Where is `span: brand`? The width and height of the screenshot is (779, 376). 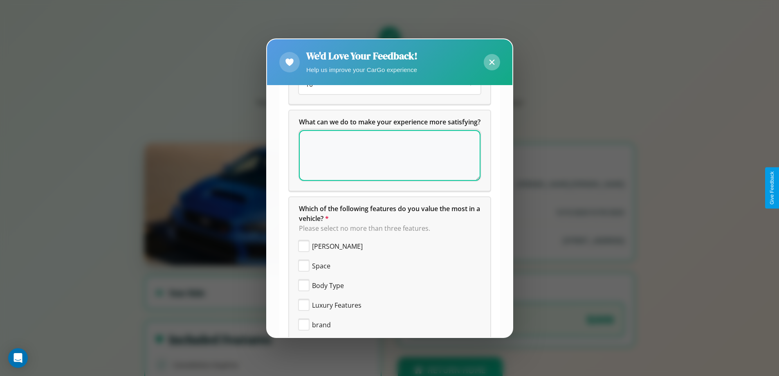
span: brand is located at coordinates (321, 325).